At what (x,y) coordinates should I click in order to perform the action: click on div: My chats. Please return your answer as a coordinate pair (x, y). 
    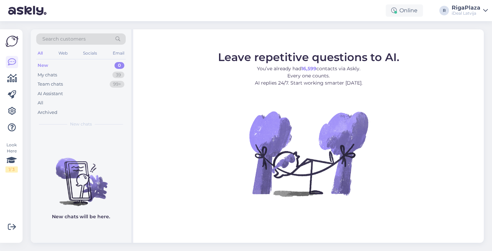
    Looking at the image, I should click on (47, 75).